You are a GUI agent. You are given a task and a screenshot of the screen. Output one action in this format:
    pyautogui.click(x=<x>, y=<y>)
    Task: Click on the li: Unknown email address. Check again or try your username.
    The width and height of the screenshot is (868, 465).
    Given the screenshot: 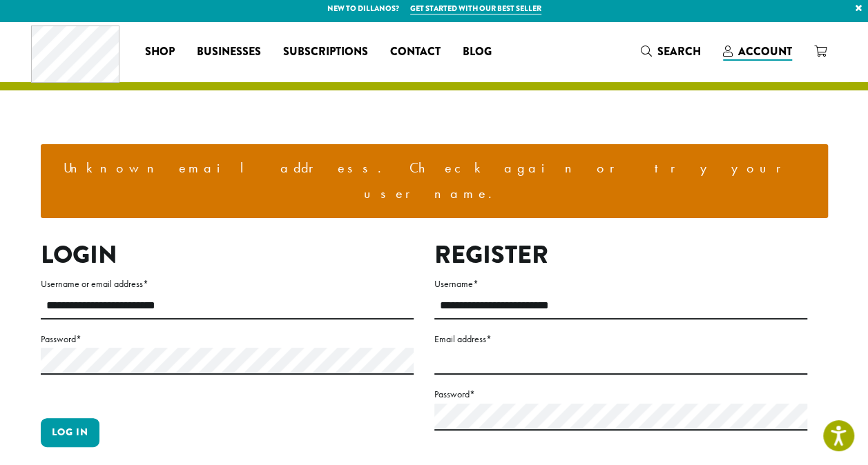 What is the action you would take?
    pyautogui.click(x=434, y=181)
    